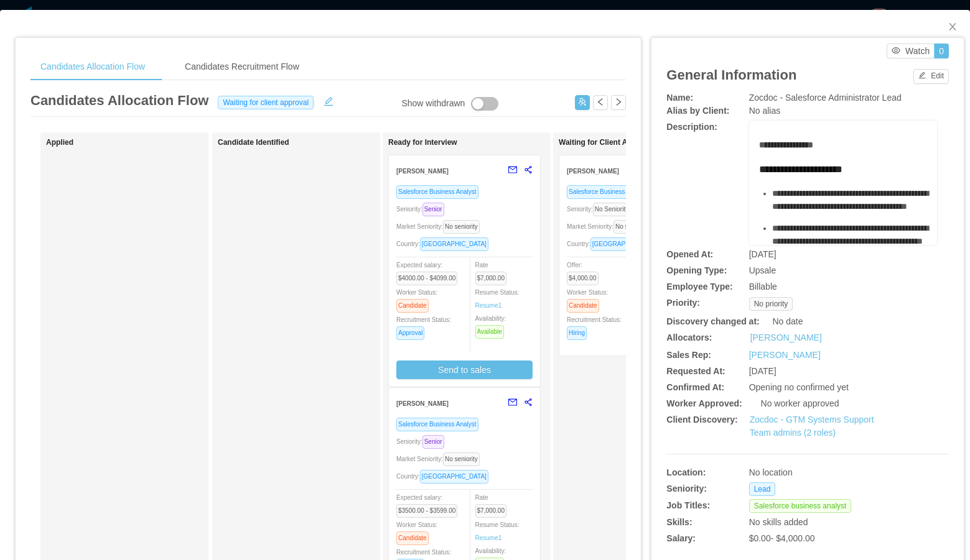 This screenshot has width=970, height=560. I want to click on span: No Seniority, so click(612, 210).